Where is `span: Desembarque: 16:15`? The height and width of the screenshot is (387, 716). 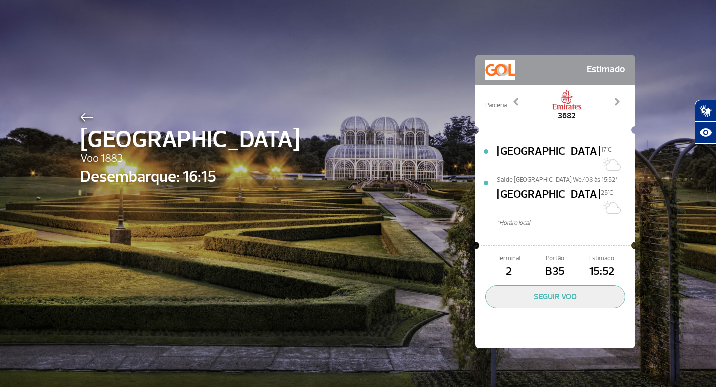
span: Desembarque: 16:15 is located at coordinates (190, 177).